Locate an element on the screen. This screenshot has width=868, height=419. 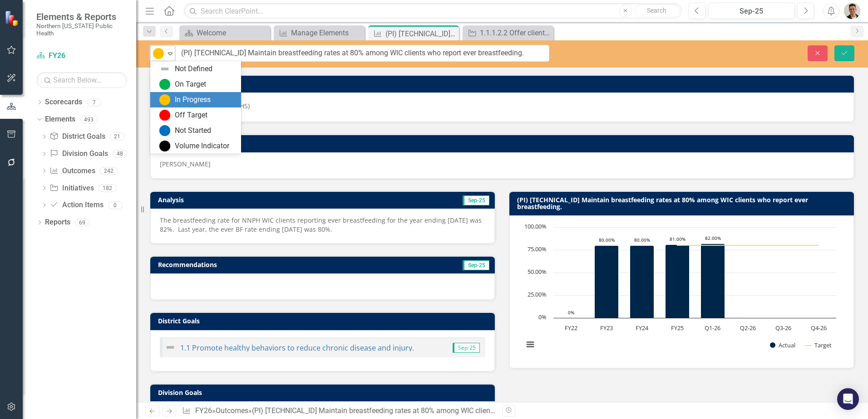
div: 48 is located at coordinates (120, 154).